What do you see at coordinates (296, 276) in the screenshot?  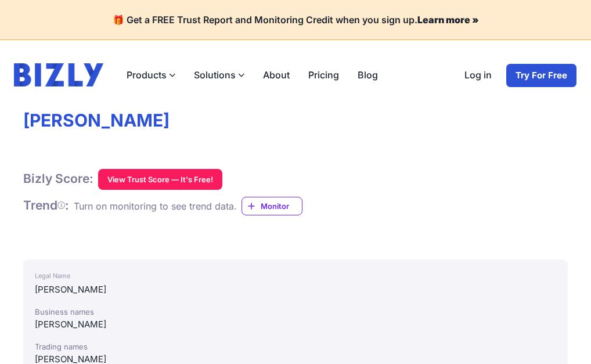 I see `div: Legal Name` at bounding box center [296, 276].